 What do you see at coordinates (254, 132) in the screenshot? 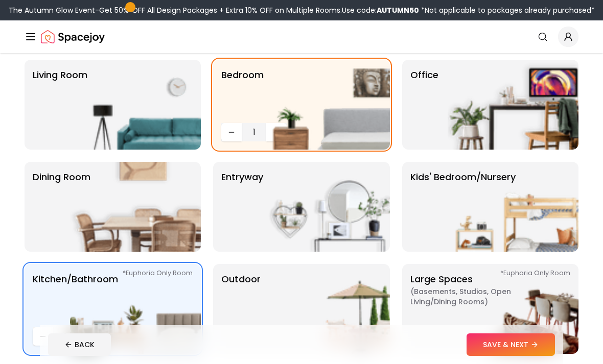
I see `span: 1` at bounding box center [254, 132].